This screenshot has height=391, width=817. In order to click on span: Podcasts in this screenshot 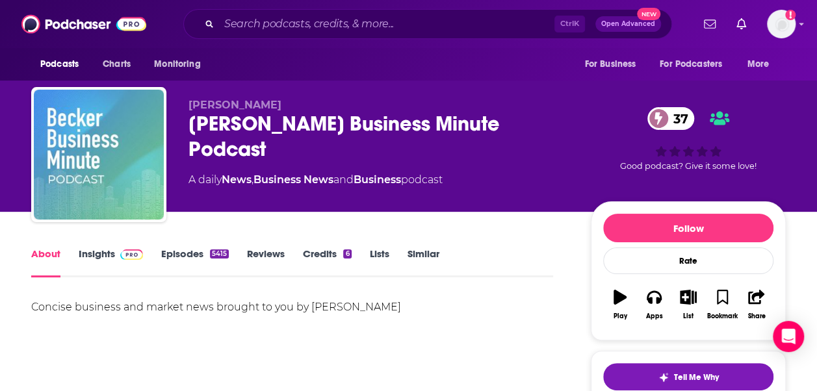, I will do `click(59, 64)`.